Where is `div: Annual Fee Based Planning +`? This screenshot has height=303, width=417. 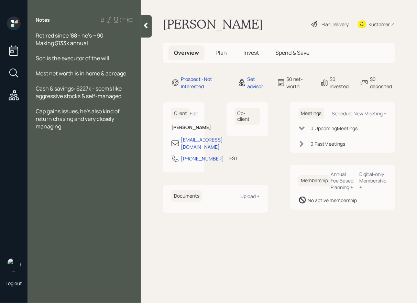
div: Annual Fee Based Planning + is located at coordinates (343, 180).